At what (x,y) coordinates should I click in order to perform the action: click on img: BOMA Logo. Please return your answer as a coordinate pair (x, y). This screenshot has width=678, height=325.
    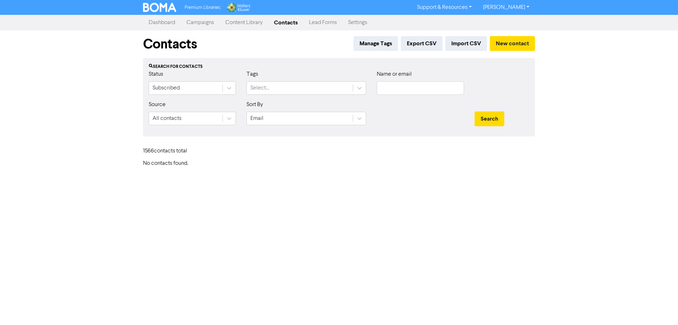
    Looking at the image, I should click on (160, 7).